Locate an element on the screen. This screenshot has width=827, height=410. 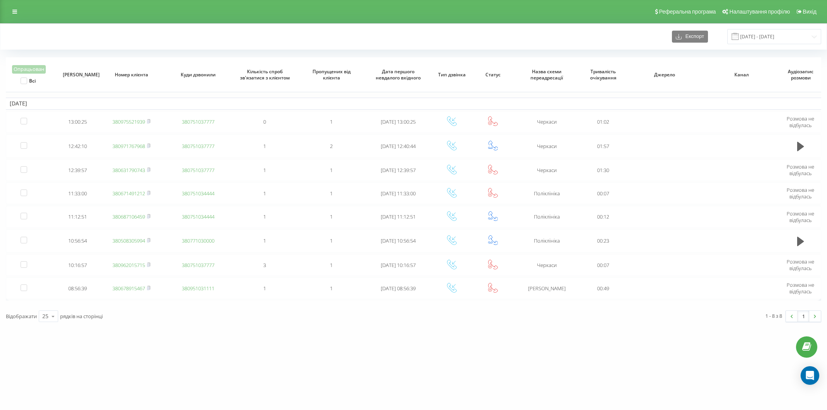
span: Налаштування профілю is located at coordinates (759, 12).